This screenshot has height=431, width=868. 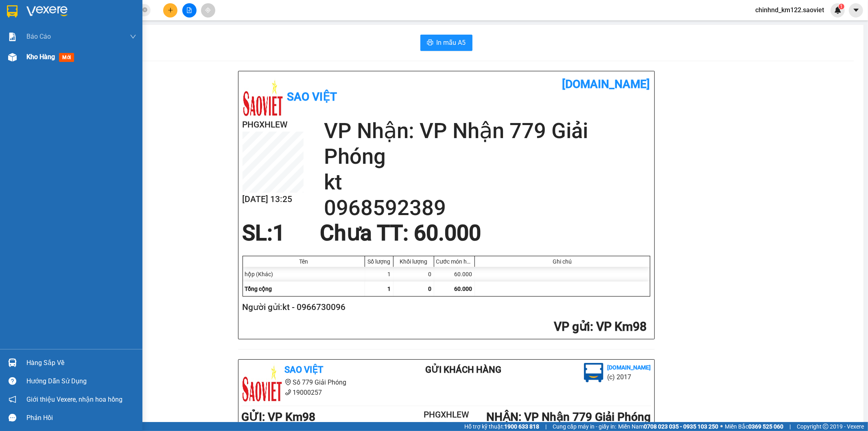 I want to click on div: 1, so click(x=379, y=274).